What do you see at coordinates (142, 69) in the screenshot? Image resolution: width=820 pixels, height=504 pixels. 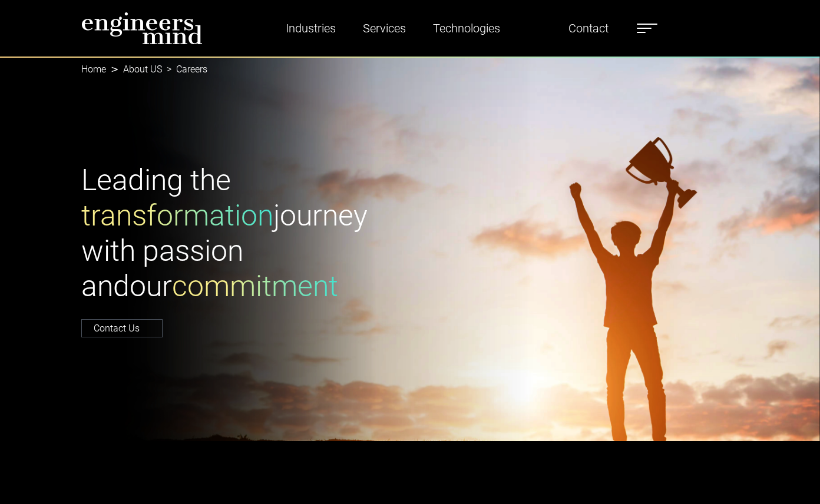 I see `a: About US` at bounding box center [142, 69].